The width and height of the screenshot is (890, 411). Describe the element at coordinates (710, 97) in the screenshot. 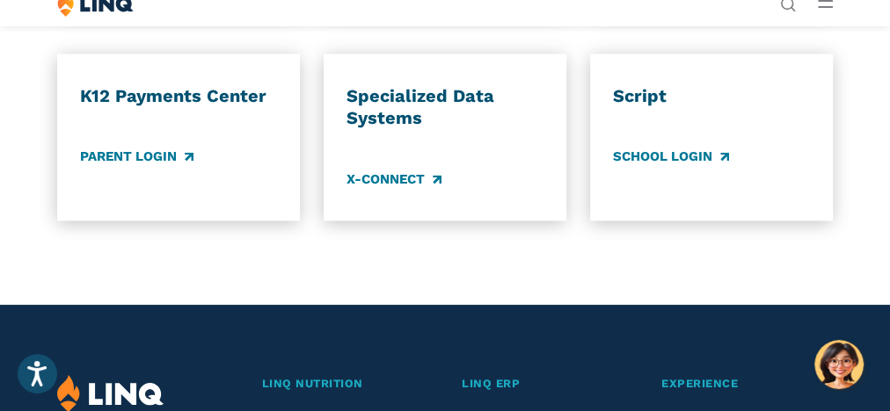

I see `h3: Script` at that location.